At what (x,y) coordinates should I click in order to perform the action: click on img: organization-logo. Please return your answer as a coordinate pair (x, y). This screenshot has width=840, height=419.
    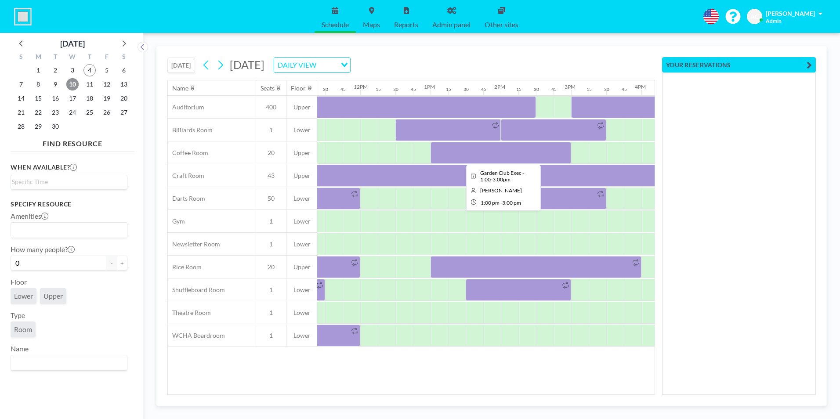
    Looking at the image, I should click on (23, 17).